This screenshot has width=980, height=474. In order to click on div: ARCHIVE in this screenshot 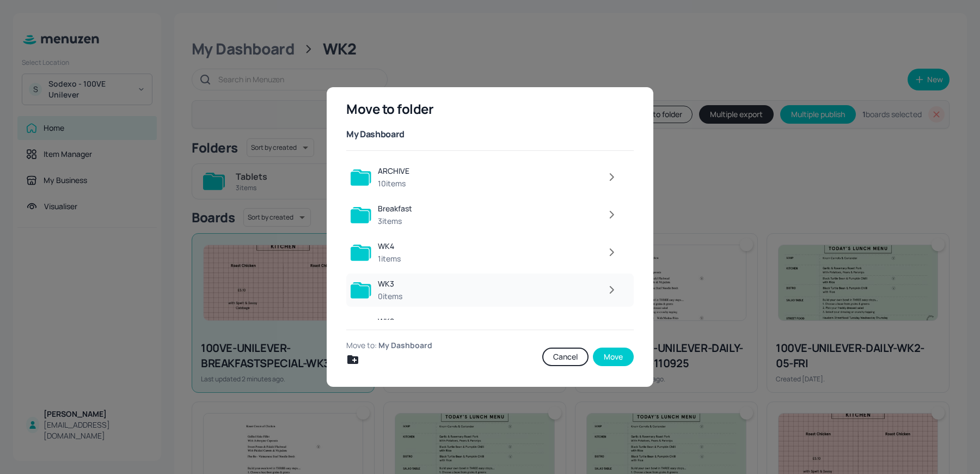, I will do `click(394, 171)`.